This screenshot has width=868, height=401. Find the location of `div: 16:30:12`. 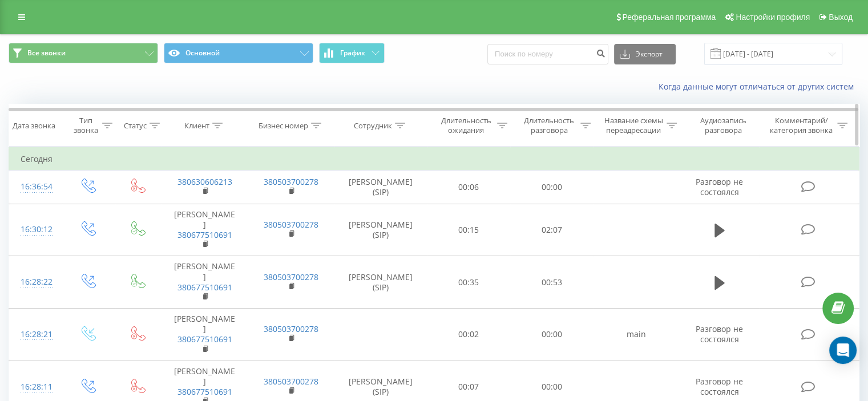

div: 16:30:12 is located at coordinates (36, 229).